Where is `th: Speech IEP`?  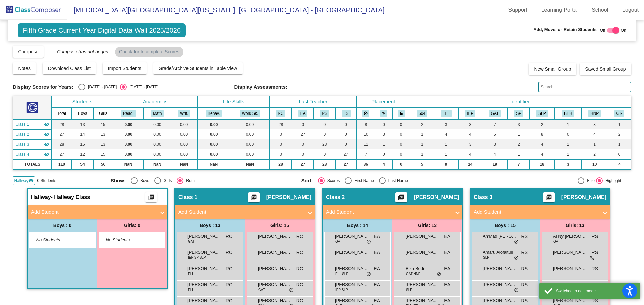
th: Speech IEP is located at coordinates (518, 114).